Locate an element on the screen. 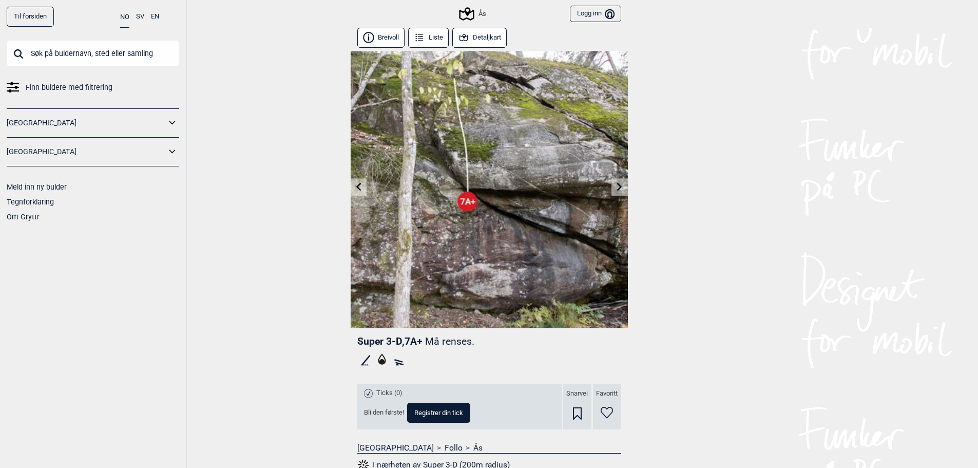 Image resolution: width=978 pixels, height=468 pixels. a: Meld inn ny bulder is located at coordinates (36, 187).